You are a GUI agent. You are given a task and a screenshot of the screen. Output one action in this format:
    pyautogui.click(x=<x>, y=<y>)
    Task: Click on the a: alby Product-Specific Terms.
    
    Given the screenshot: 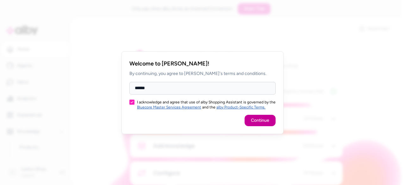 What is the action you would take?
    pyautogui.click(x=241, y=107)
    